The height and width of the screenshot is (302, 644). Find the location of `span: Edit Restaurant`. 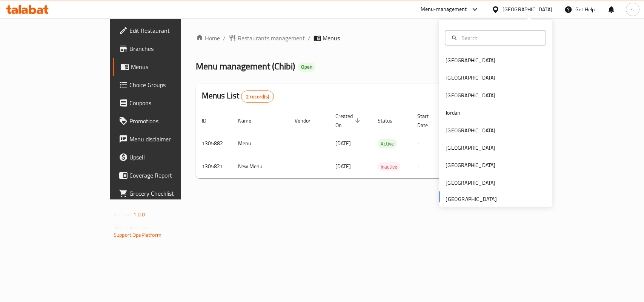

span: Edit Restaurant is located at coordinates (170, 31).